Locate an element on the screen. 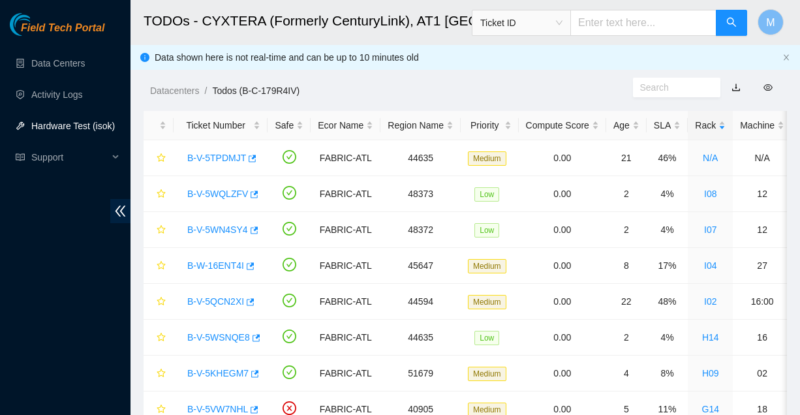  button: M is located at coordinates (771, 22).